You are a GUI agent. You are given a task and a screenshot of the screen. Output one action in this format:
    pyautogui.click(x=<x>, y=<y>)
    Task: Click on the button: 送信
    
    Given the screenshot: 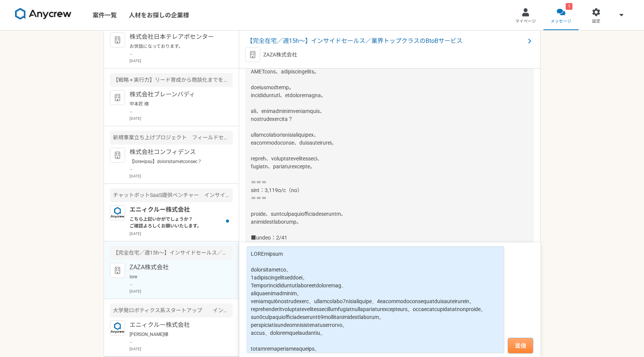 What is the action you would take?
    pyautogui.click(x=521, y=346)
    